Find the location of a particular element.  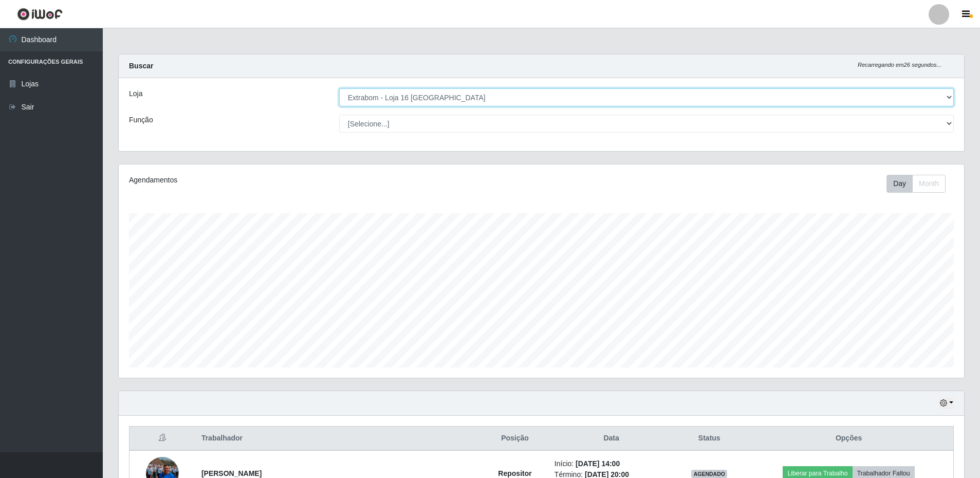

th: Data is located at coordinates (611, 439).